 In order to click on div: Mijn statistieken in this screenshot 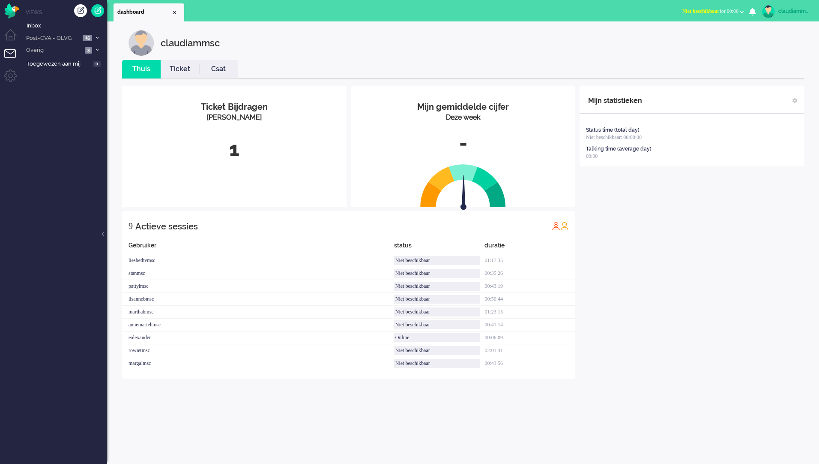, I will do `click(615, 101)`.